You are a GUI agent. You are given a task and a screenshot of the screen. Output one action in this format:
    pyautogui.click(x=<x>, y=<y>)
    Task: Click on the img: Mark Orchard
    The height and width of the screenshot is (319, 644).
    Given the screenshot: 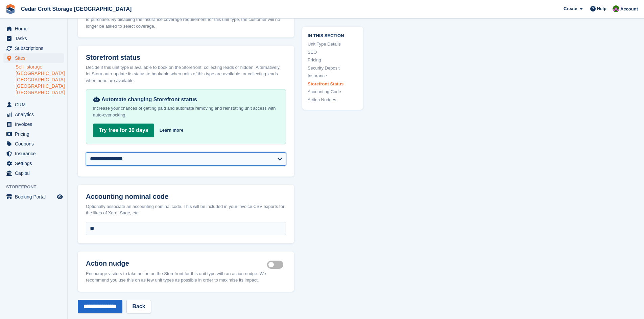 What is the action you would take?
    pyautogui.click(x=616, y=9)
    